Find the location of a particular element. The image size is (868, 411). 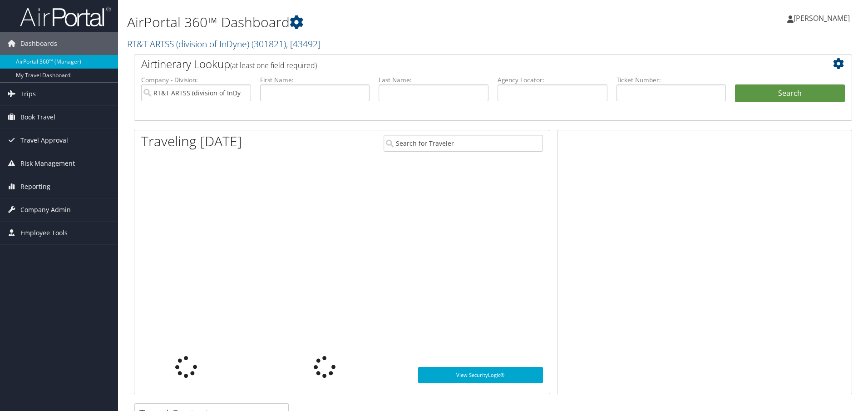

label: Ticket Number: is located at coordinates (671, 80).